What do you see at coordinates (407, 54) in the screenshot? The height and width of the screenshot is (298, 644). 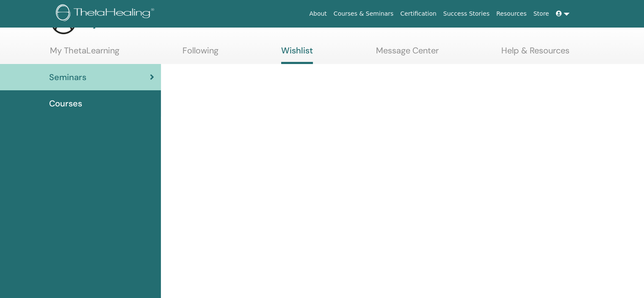 I see `a: Message Center` at bounding box center [407, 54].